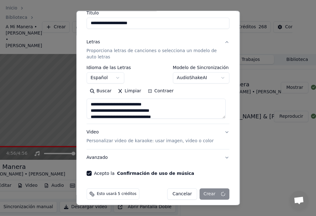 The width and height of the screenshot is (316, 216). I want to click on p: Proporciona letras de canciones o selecciona un modelo de auto letras, so click(153, 54).